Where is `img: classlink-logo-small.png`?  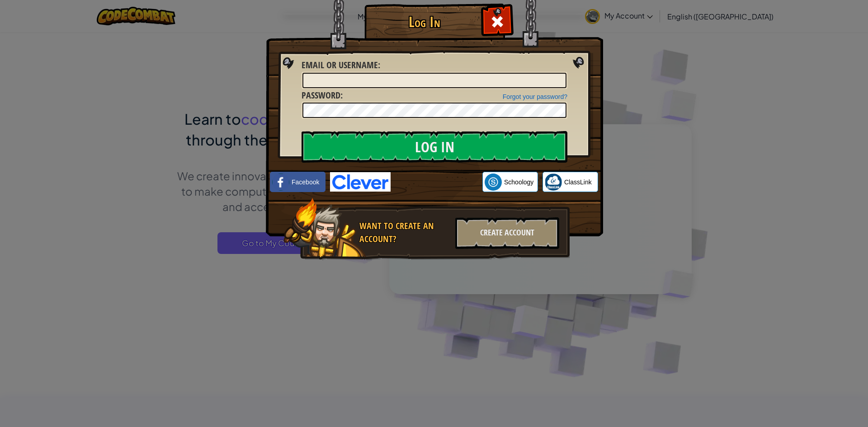
img: classlink-logo-small.png is located at coordinates (554, 182).